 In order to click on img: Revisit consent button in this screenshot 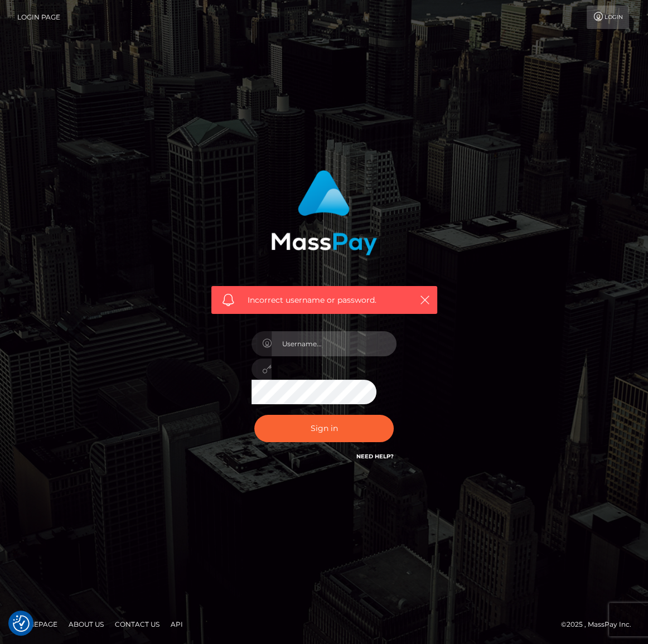, I will do `click(21, 624)`.